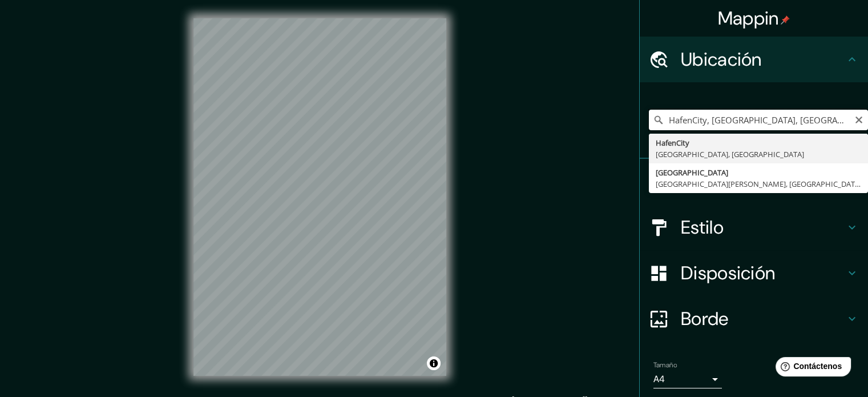 The height and width of the screenshot is (397, 868). Describe the element at coordinates (754, 182) in the screenshot. I see `div: Patas` at that location.